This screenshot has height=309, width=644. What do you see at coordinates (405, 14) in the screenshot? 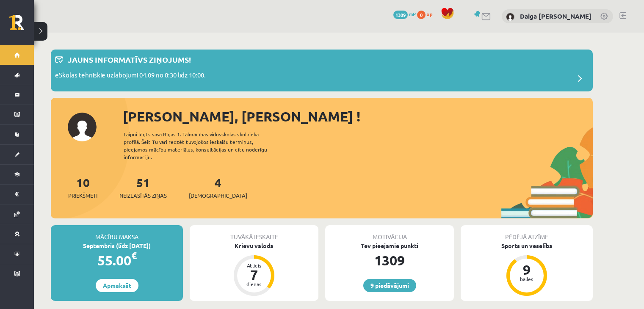
I see `a: 1309 mP` at bounding box center [405, 14].